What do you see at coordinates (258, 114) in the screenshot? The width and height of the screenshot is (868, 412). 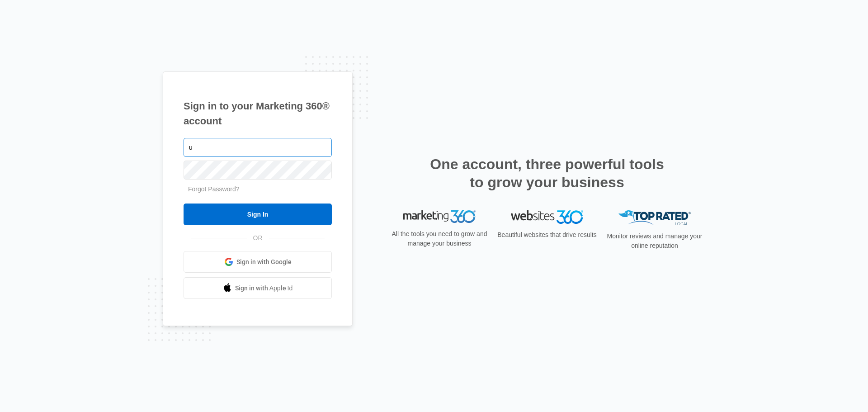 I see `h1: Sign in to your Marketing 360® account` at bounding box center [258, 114].